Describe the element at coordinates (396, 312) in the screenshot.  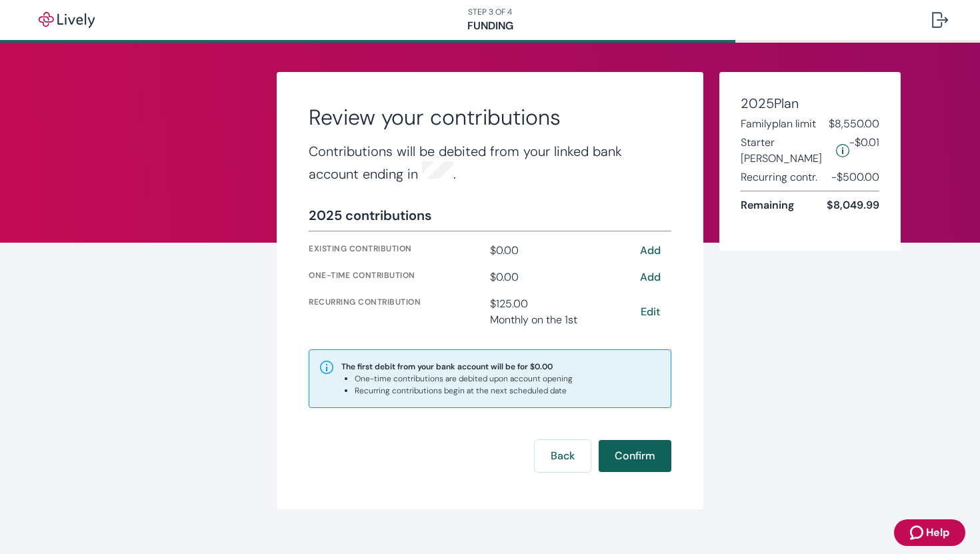
I see `div: Recurring contribution` at that location.